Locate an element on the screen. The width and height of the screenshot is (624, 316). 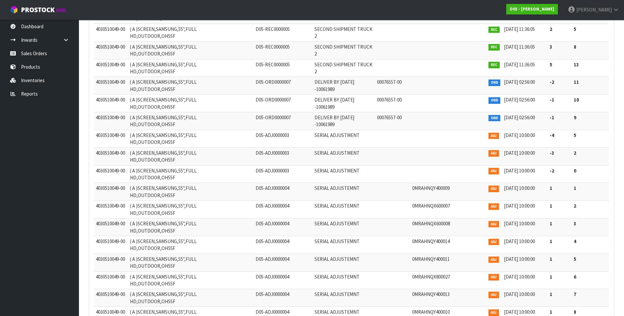
span: SECOND SHIPMENT TRUCK 2 is located at coordinates (343, 50).